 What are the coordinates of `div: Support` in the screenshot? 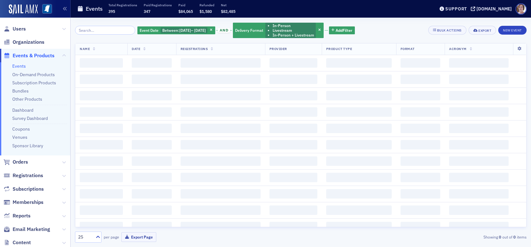 It's located at (456, 9).